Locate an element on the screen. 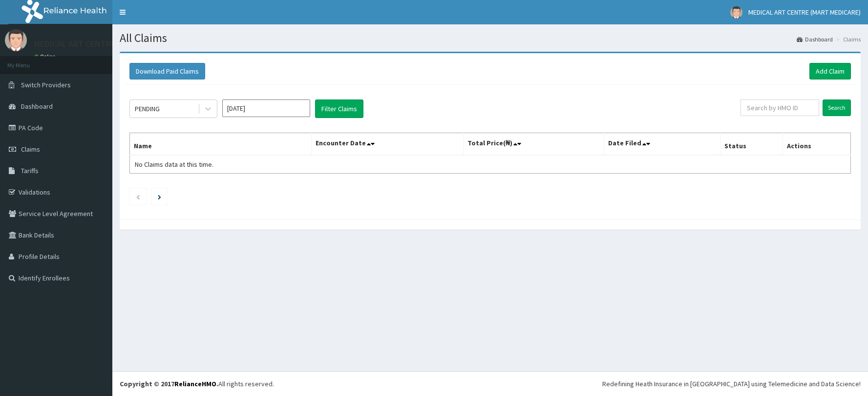 This screenshot has height=396, width=868. input: Search by HMO ID is located at coordinates (779, 108).